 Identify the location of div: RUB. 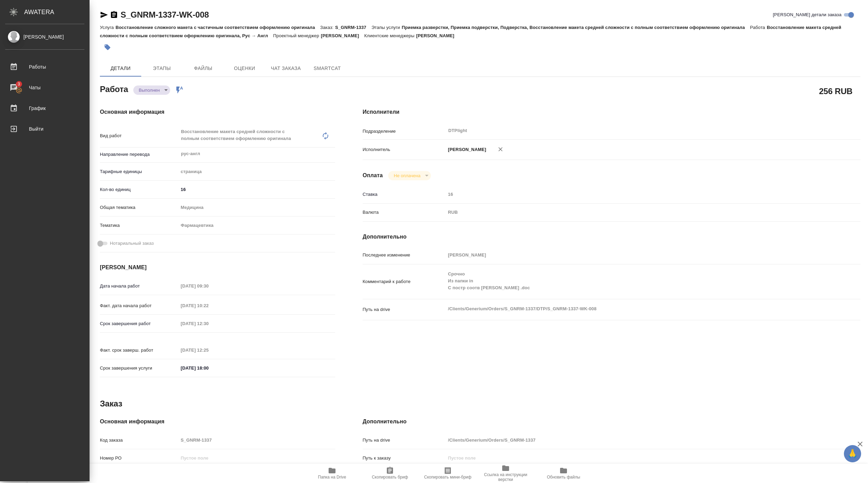
(632, 212).